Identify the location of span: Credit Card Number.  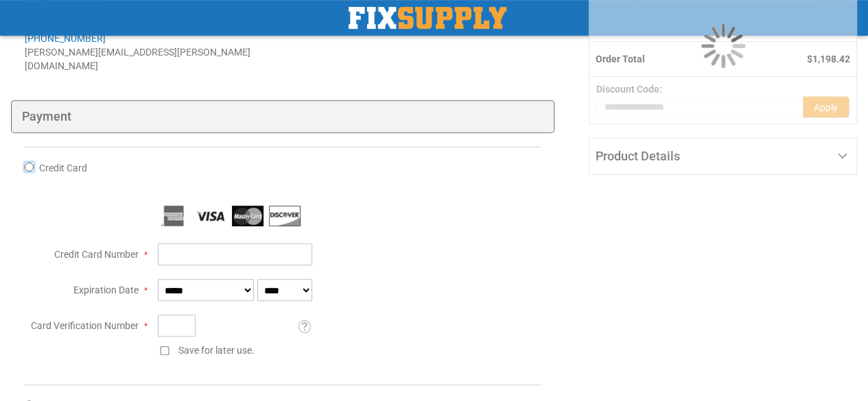
(96, 255).